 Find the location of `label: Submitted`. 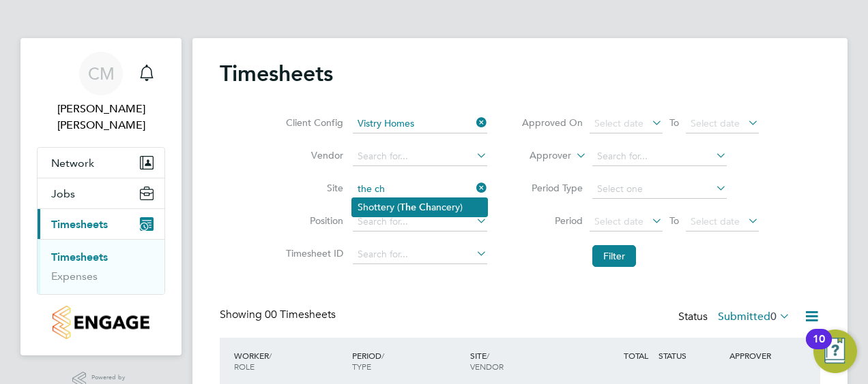

label: Submitted is located at coordinates (754, 317).